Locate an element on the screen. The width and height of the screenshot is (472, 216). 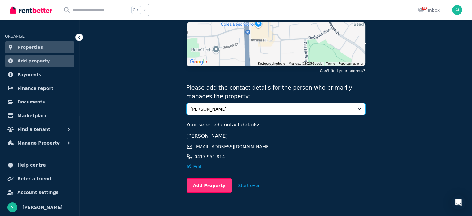
a: Payments is located at coordinates (39, 74).